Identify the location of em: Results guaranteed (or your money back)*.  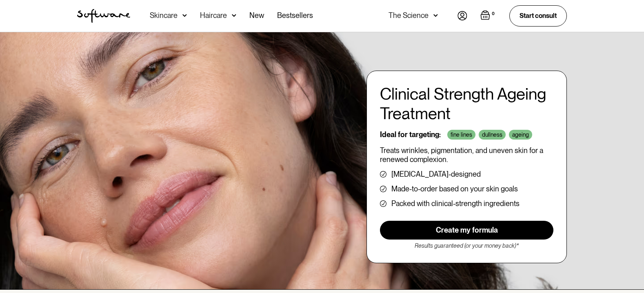
(467, 245).